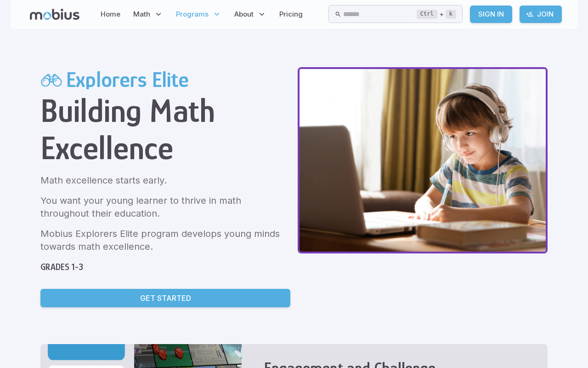 This screenshot has height=368, width=588. I want to click on p: Get Started, so click(165, 298).